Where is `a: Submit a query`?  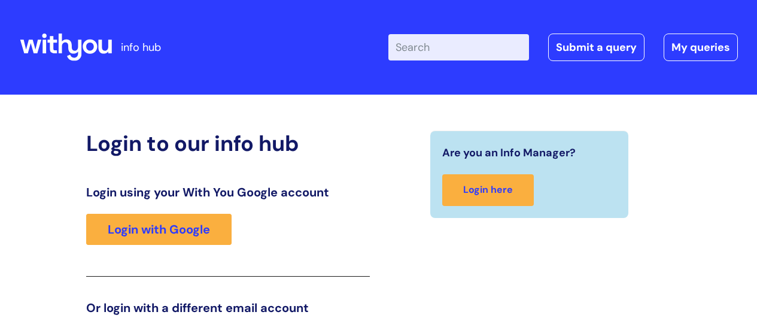 a: Submit a query is located at coordinates (596, 47).